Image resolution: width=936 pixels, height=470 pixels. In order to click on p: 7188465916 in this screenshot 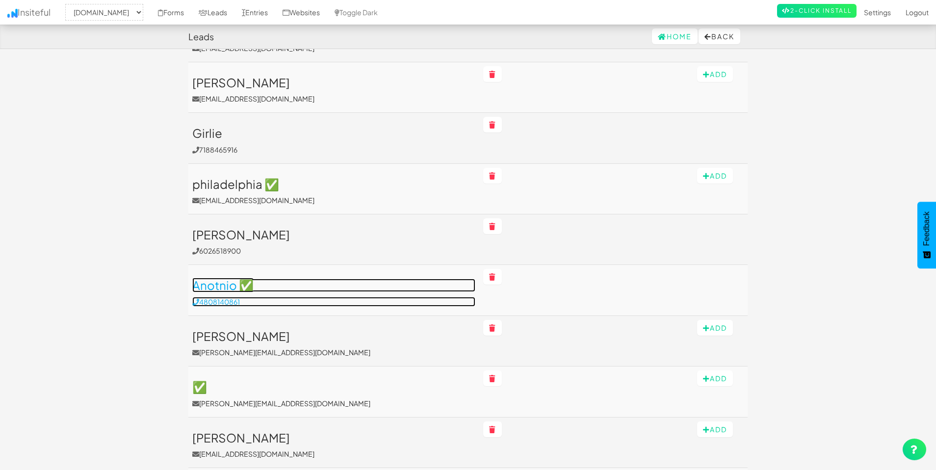, I will do `click(333, 150)`.